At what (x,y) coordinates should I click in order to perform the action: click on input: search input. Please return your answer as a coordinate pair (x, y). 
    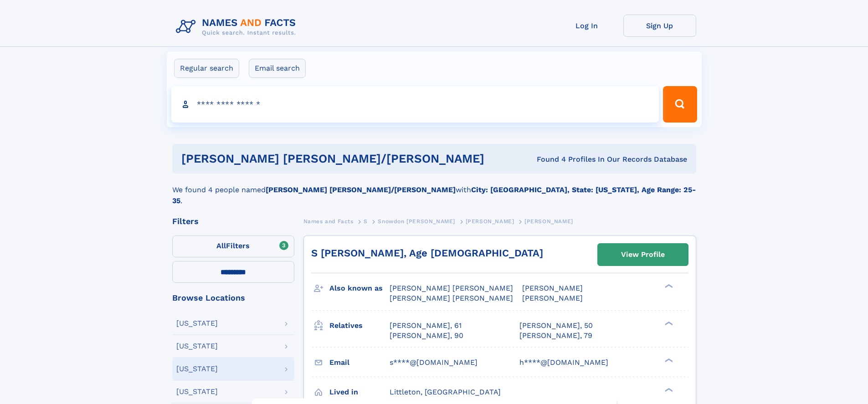
    Looking at the image, I should click on (415, 105).